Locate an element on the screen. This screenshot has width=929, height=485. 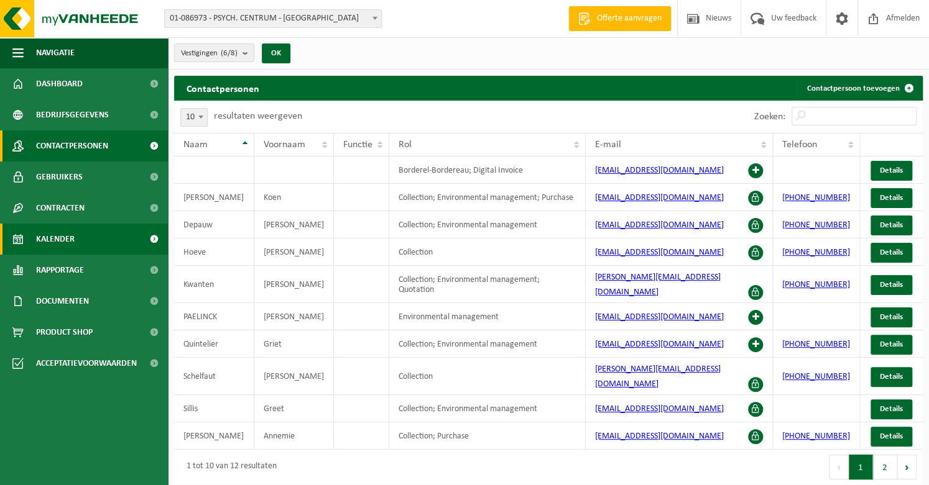
td: Environmental management is located at coordinates (487, 317).